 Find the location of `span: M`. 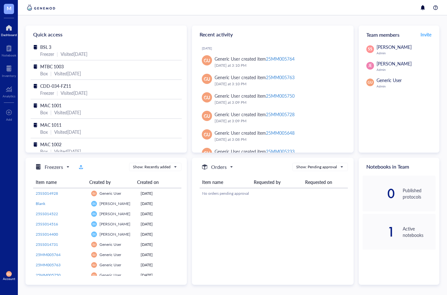

span: M is located at coordinates (9, 8).